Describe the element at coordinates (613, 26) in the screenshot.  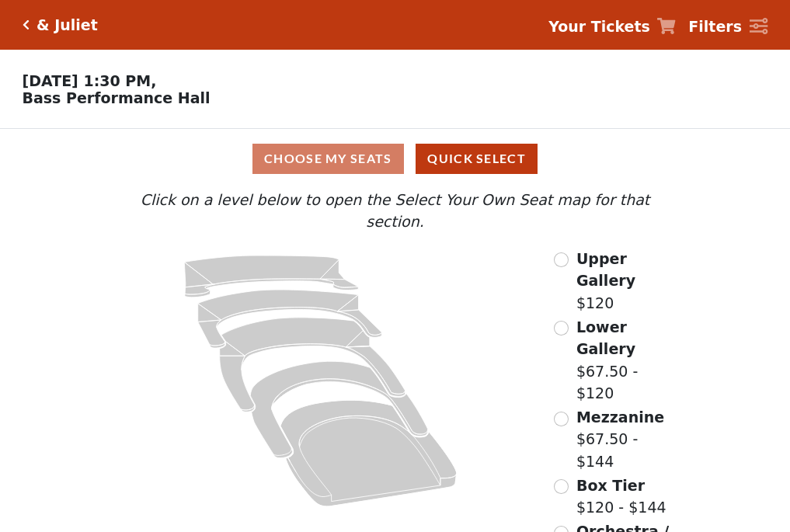
I see `a: Your Tickets` at that location.